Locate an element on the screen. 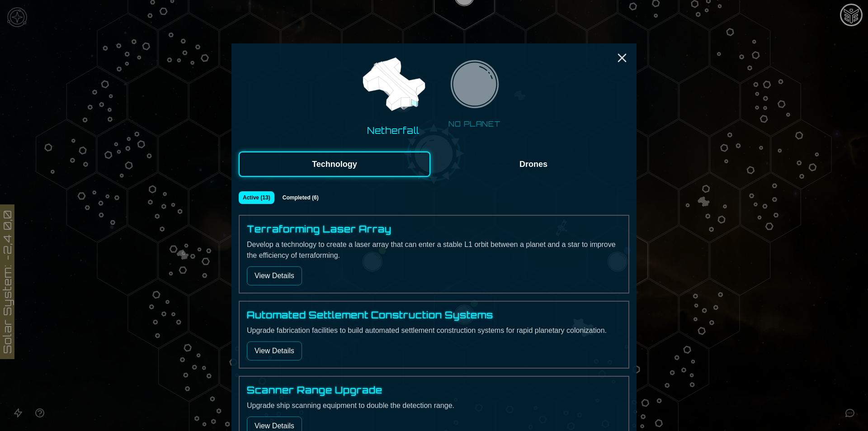 The image size is (868, 431). h4: Scanner Range Upgrade is located at coordinates (314, 390).